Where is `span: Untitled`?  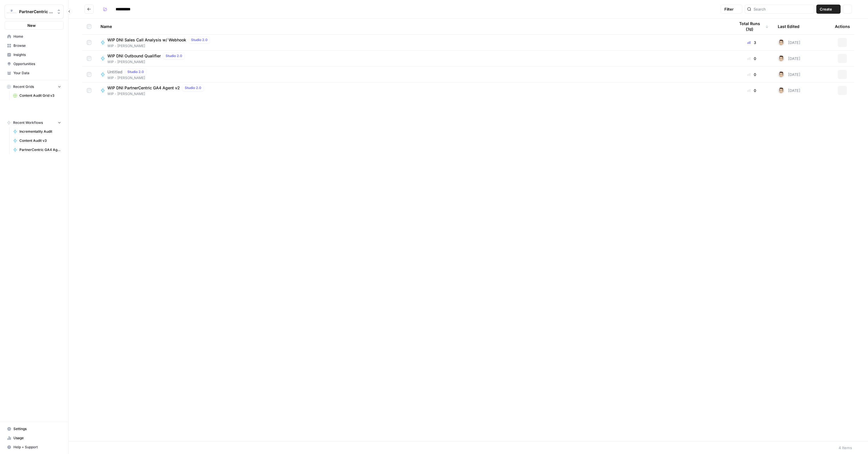 span: Untitled is located at coordinates (115, 72).